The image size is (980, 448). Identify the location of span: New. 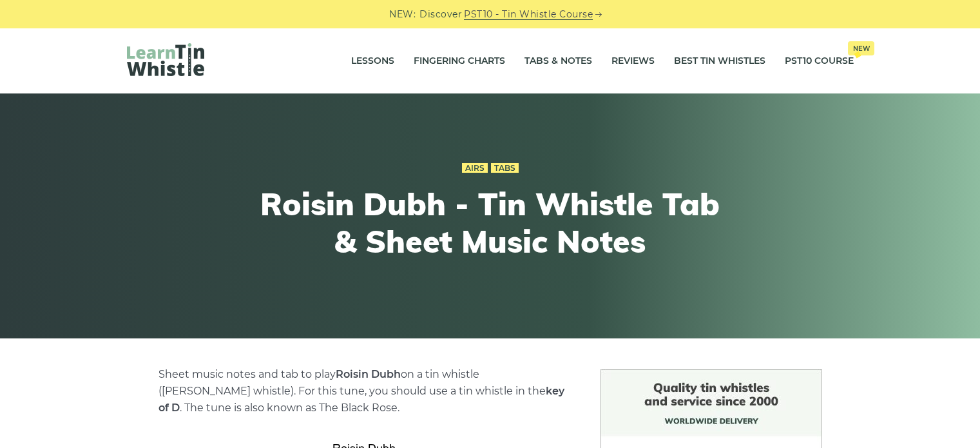
(861, 49).